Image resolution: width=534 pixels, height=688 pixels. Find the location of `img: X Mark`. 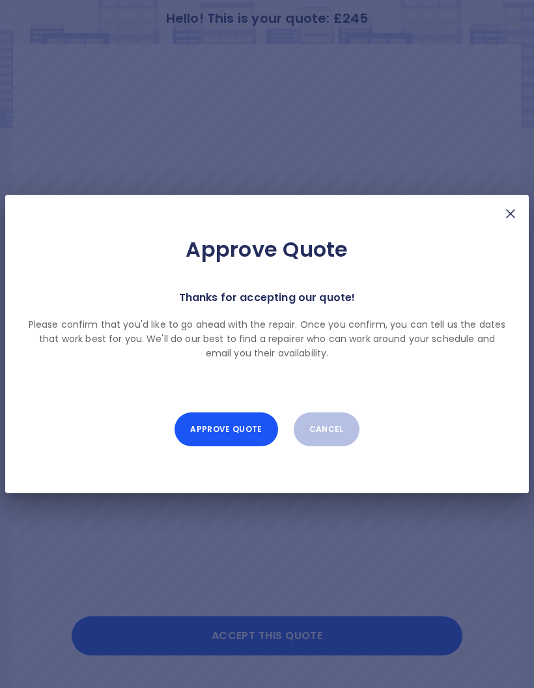

img: X Mark is located at coordinates (511, 214).